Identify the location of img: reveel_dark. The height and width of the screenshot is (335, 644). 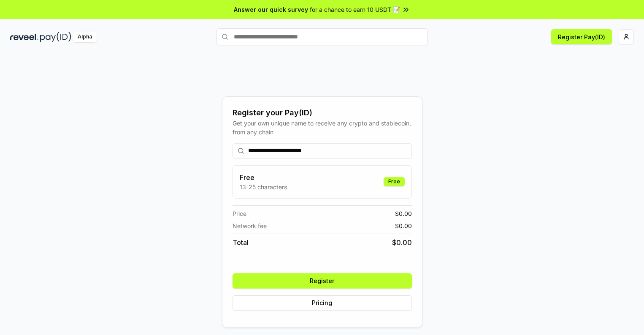
(24, 37).